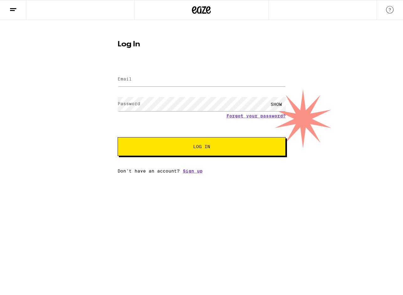 This screenshot has width=403, height=295. What do you see at coordinates (202, 147) in the screenshot?
I see `button: Log In` at bounding box center [202, 147].